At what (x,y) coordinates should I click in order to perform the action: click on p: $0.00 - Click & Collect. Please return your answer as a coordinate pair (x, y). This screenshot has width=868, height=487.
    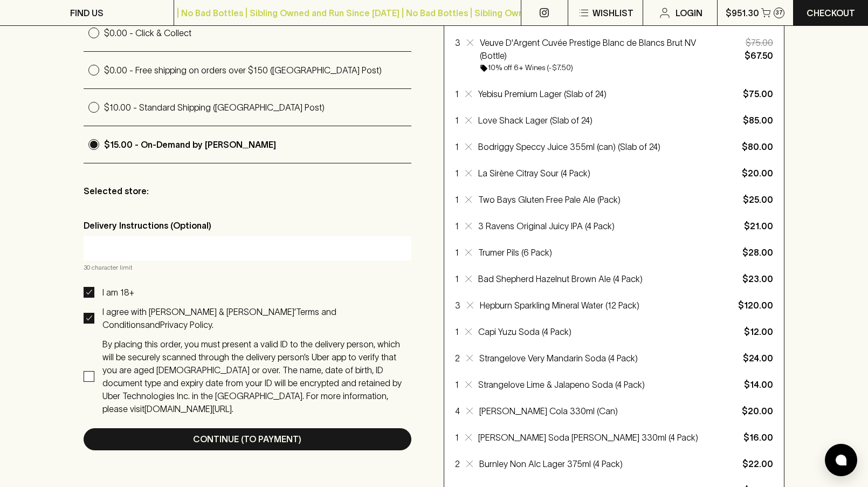
    Looking at the image, I should click on (258, 33).